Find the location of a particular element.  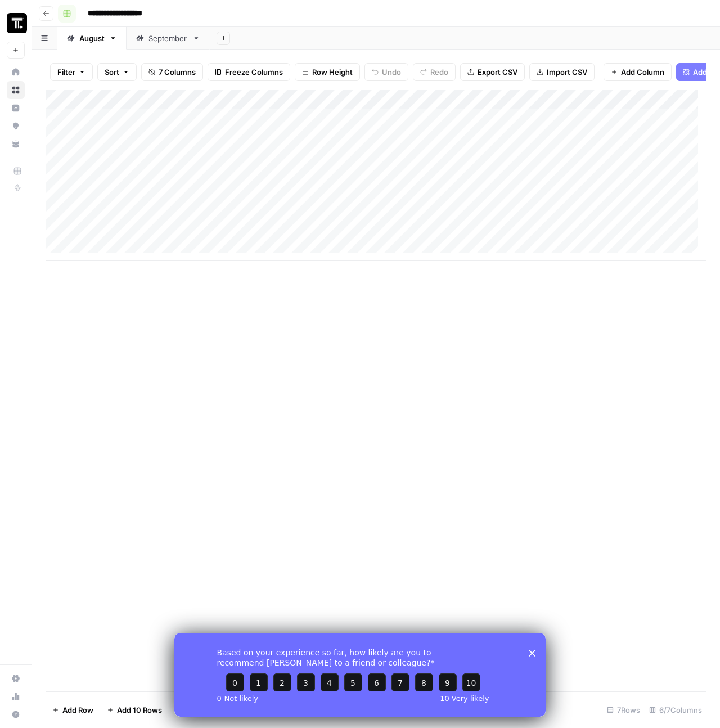

div: 10 - Very likely is located at coordinates (262, 65).